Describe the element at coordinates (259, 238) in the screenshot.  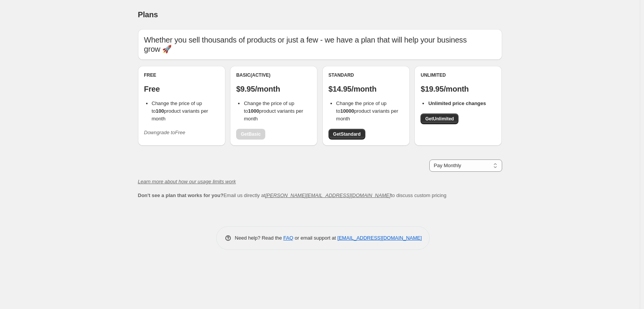
I see `span: Need help? Read the` at that location.